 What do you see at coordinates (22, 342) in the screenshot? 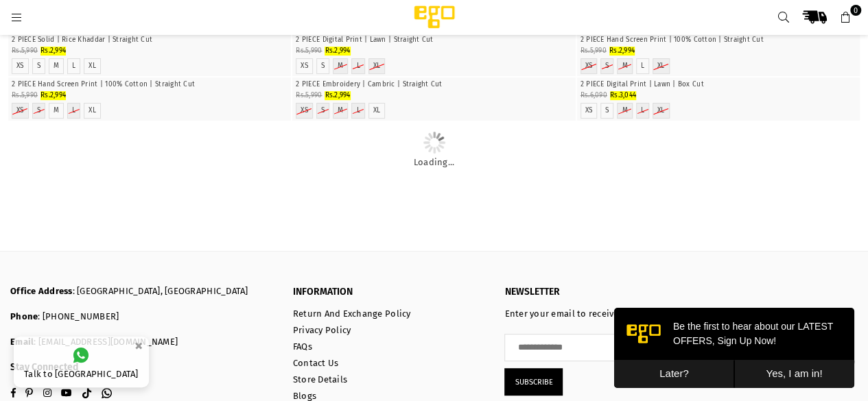
I see `b: Email` at bounding box center [22, 342].